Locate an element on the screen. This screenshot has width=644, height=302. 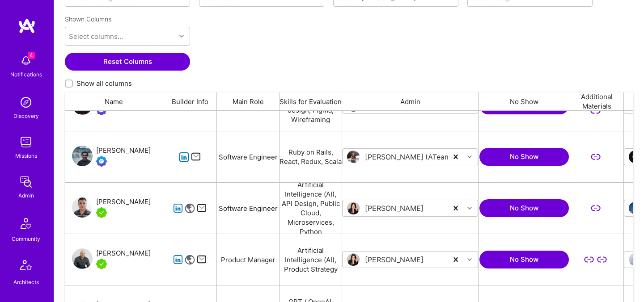
img: discovery is located at coordinates (26, 102).